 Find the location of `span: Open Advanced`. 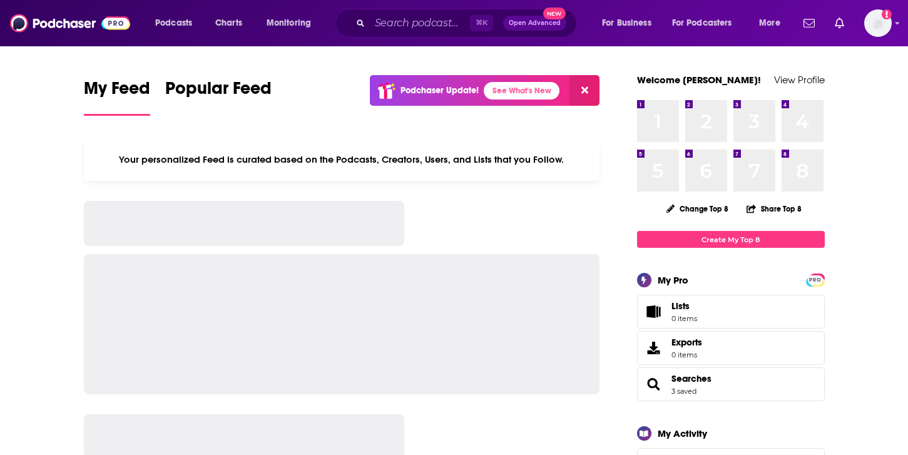

span: Open Advanced is located at coordinates (534, 23).